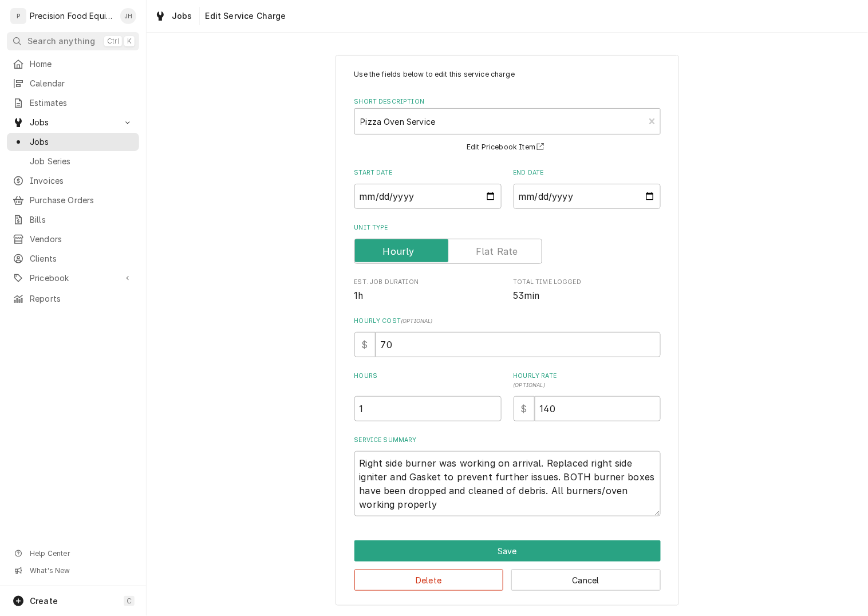 The width and height of the screenshot is (868, 616). Describe the element at coordinates (508, 441) in the screenshot. I see `label: Service Summary` at that location.